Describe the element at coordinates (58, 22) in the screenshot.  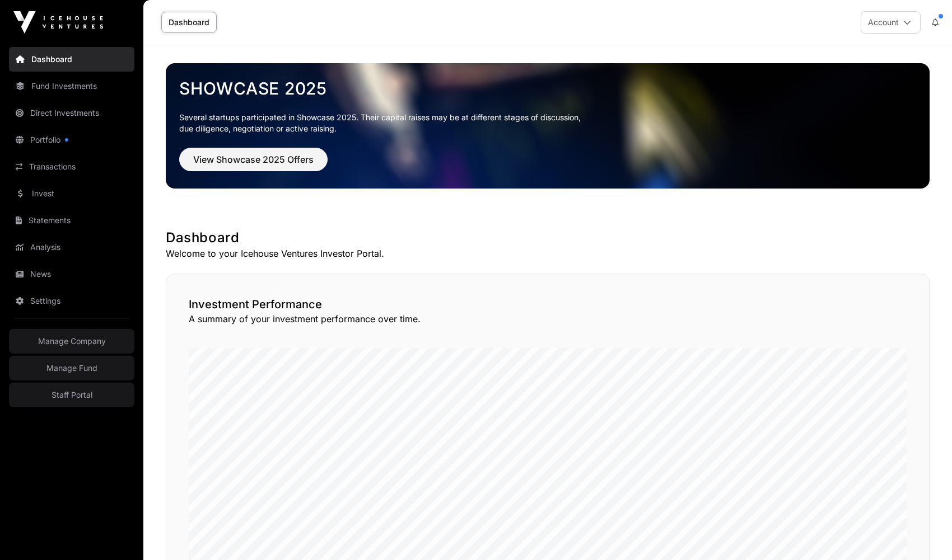
I see `img: Icehouse Ventures Logo` at that location.